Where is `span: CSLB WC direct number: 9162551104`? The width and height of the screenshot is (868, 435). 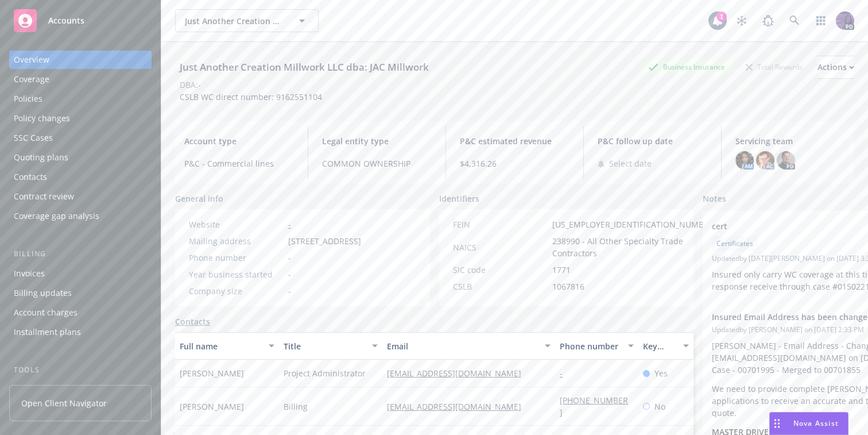
span: CSLB WC direct number: 9162551104 is located at coordinates (251, 97).